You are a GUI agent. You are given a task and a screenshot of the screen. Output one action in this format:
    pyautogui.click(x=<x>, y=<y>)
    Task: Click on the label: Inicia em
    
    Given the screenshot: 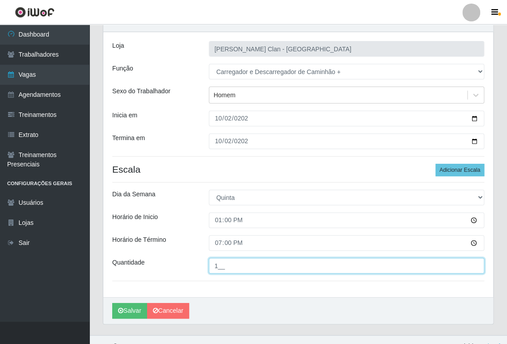 What is the action you would take?
    pyautogui.click(x=125, y=115)
    